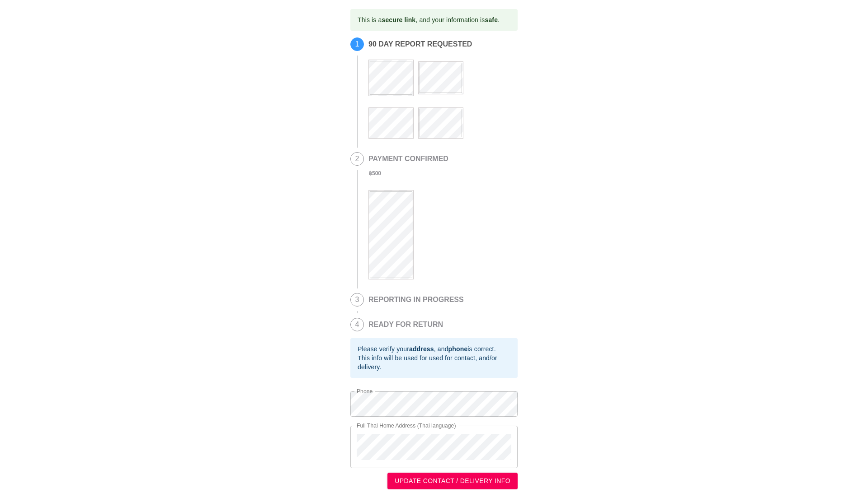  What do you see at coordinates (357, 300) in the screenshot?
I see `span: 3` at bounding box center [357, 300].